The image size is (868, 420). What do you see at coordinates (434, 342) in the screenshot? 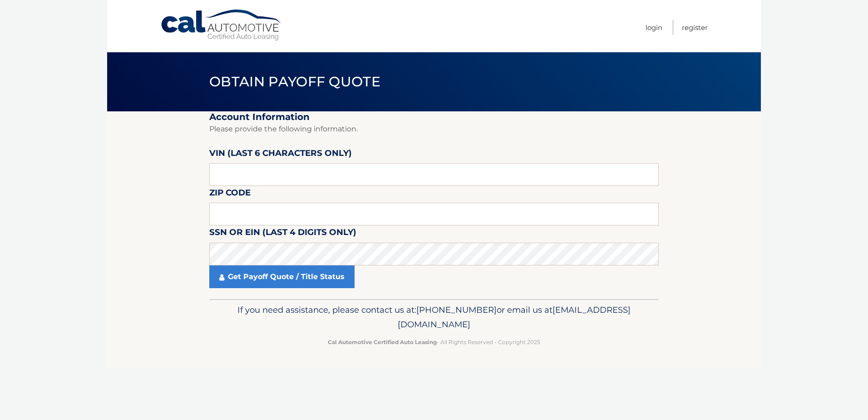
I see `p: - All Rights Reserved - Copyright 2025` at bounding box center [434, 342].